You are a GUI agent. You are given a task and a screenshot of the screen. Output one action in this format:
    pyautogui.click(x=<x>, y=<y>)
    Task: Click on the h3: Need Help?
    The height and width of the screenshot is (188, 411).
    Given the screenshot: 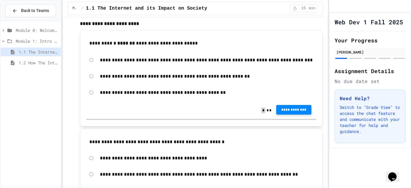 What is the action you would take?
    pyautogui.click(x=370, y=98)
    